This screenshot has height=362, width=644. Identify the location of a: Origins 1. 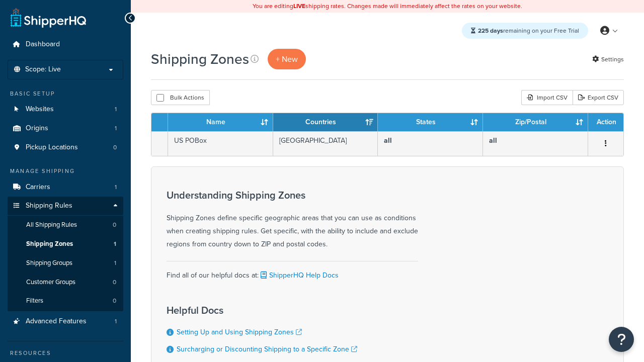
(66, 128).